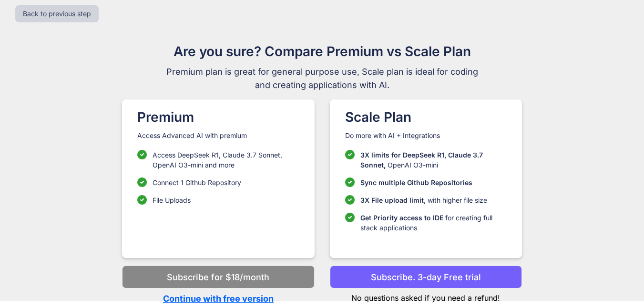  Describe the element at coordinates (218, 117) in the screenshot. I see `h1: Premium` at that location.